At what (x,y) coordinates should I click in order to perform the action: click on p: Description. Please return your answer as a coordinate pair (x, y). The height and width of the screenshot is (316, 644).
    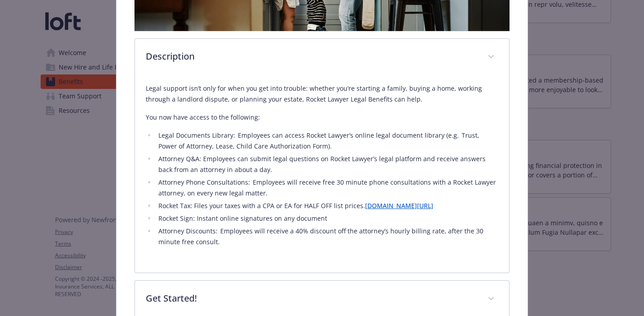
    Looking at the image, I should click on (311, 57).